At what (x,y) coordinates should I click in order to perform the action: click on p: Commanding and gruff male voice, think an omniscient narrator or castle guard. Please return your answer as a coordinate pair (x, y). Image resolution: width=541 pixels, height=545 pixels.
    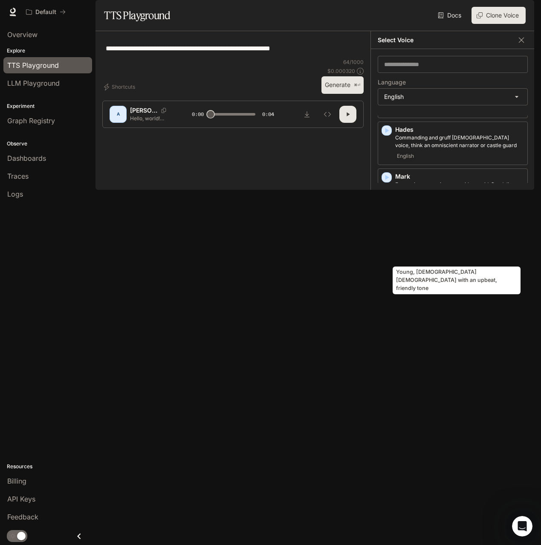
    Looking at the image, I should click on (459, 141).